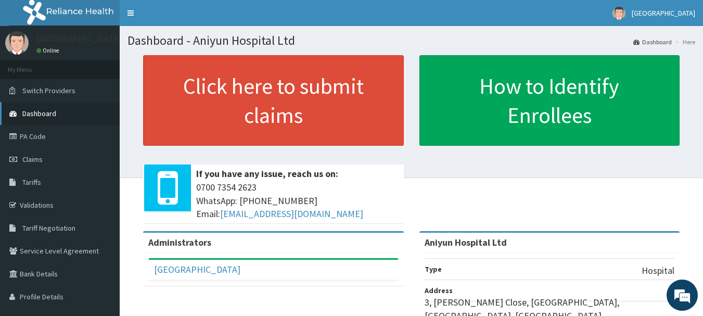  Describe the element at coordinates (653, 42) in the screenshot. I see `a: Dashboard` at that location.